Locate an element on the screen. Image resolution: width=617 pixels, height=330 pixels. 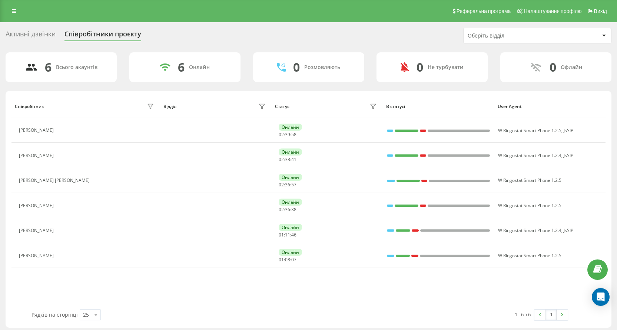
span: 46 is located at coordinates (294, 234).